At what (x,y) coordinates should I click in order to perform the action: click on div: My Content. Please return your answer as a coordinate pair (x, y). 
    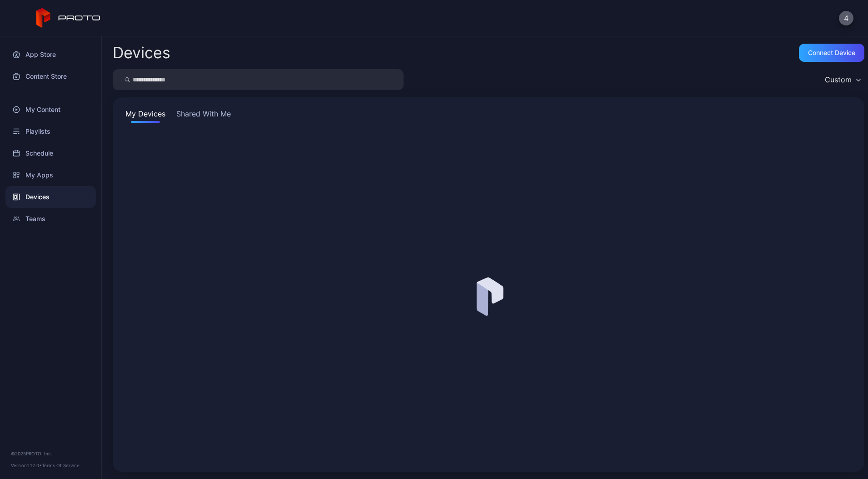
    Looking at the image, I should click on (51, 109).